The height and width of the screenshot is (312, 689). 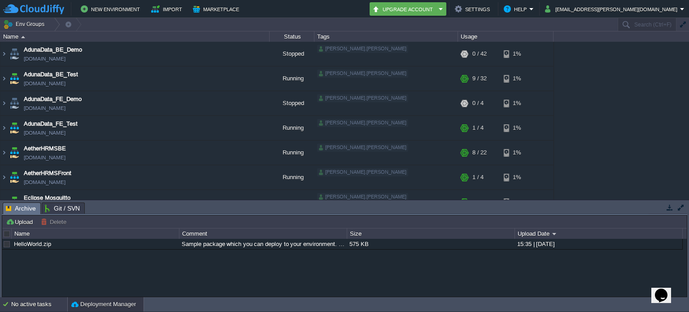 What do you see at coordinates (404, 9) in the screenshot?
I see `button: Upgrade Account` at bounding box center [404, 9].